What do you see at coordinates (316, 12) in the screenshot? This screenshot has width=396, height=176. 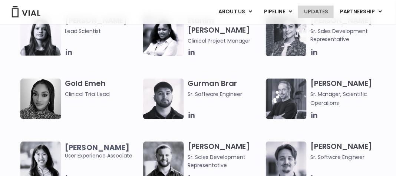 I see `a: UPDATES` at bounding box center [316, 12].